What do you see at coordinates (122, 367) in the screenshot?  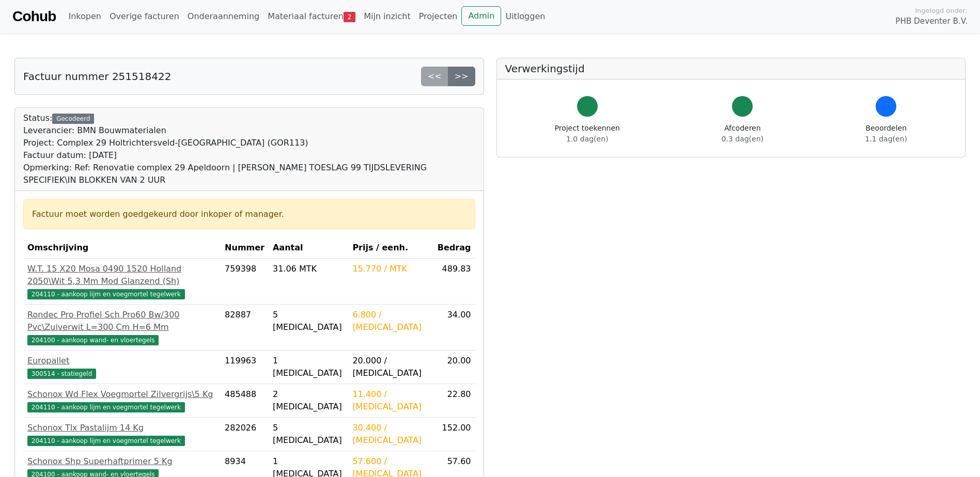 I see `a: Europallet300514 - statiegeld` at bounding box center [122, 367].